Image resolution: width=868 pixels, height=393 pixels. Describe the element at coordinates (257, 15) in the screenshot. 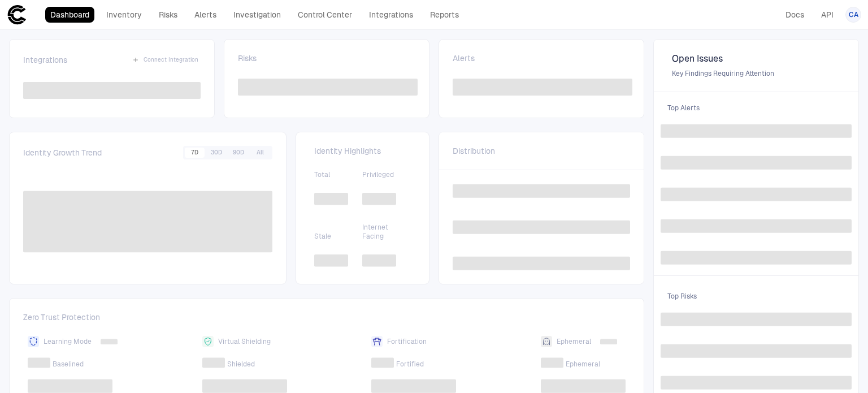

I see `a: Investigation` at that location.